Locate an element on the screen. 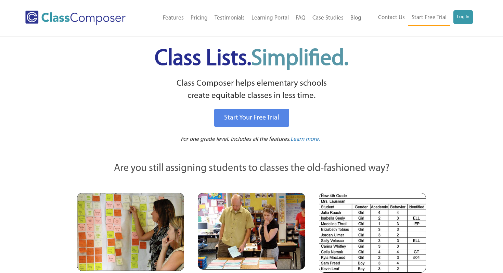 The image size is (503, 273). a: Log In is located at coordinates (463, 17).